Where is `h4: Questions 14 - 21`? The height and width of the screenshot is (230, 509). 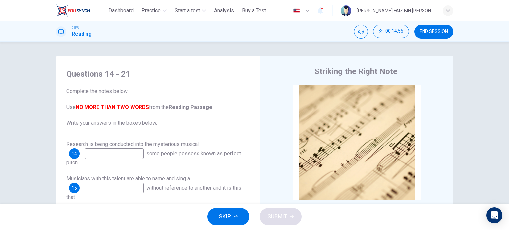
h4: Questions 14 - 21 is located at coordinates (158, 74).